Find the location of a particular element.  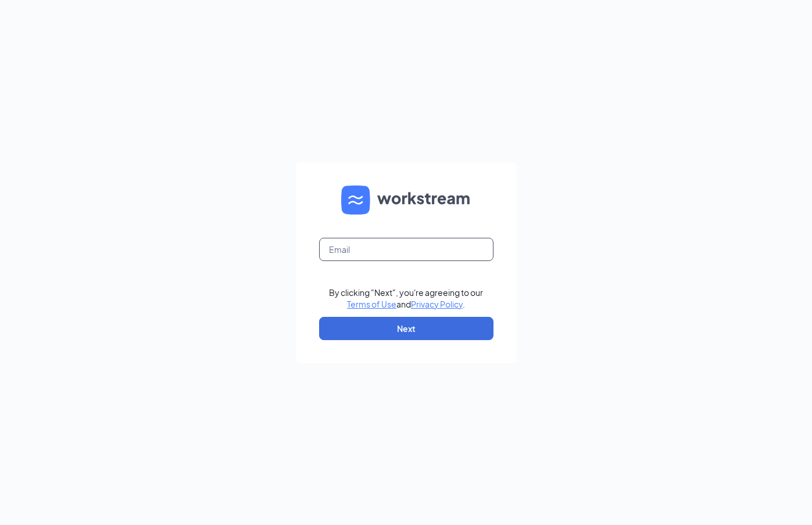

input: Email is located at coordinates (406, 249).